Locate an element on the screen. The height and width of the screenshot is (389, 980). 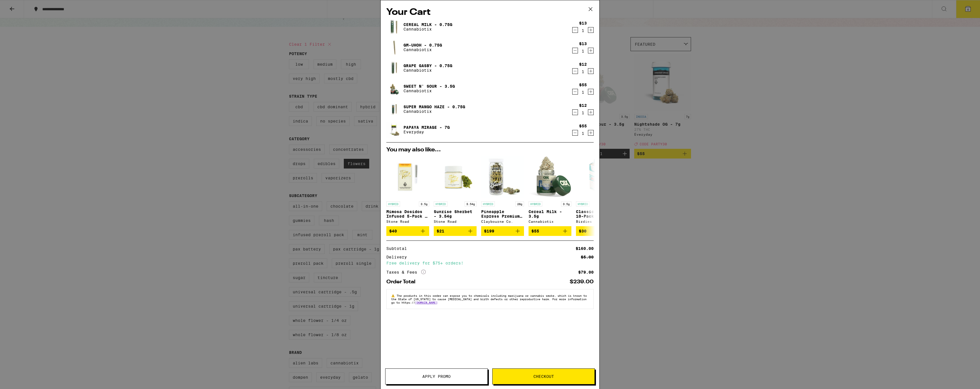
div: Subtotal is located at coordinates (398, 248).